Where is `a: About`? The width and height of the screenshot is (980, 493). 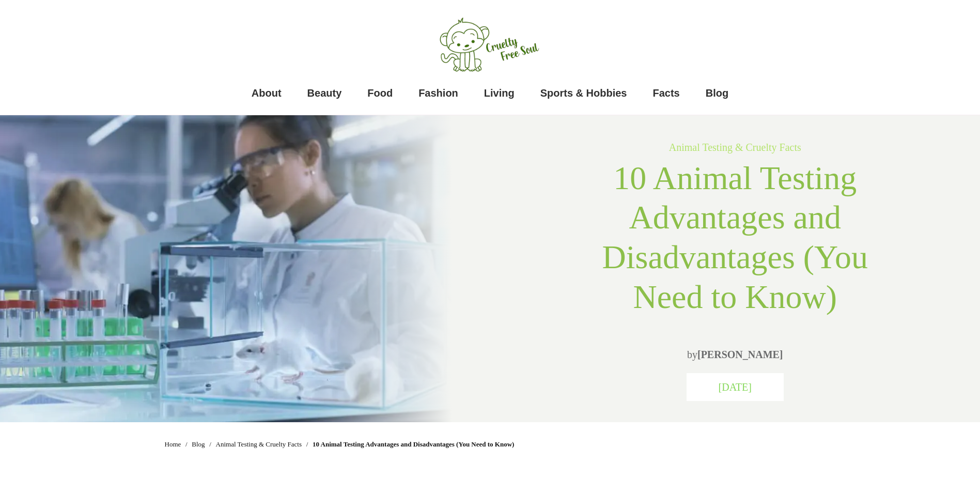
a: About is located at coordinates (266, 93).